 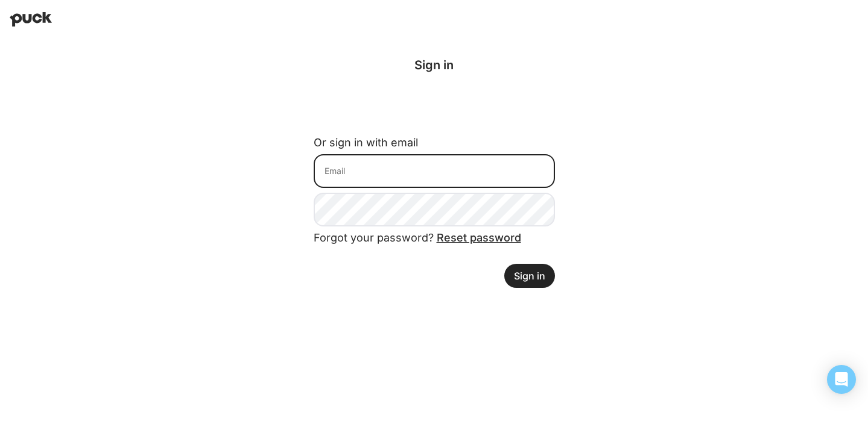 What do you see at coordinates (31, 19) in the screenshot?
I see `img: Puck home` at bounding box center [31, 19].